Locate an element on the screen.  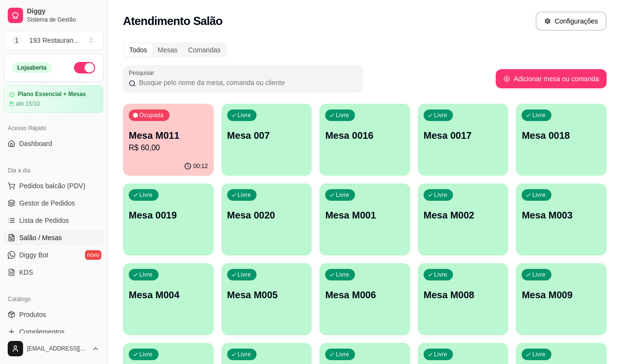
a: Gestor de Pedidos is located at coordinates (54, 203).